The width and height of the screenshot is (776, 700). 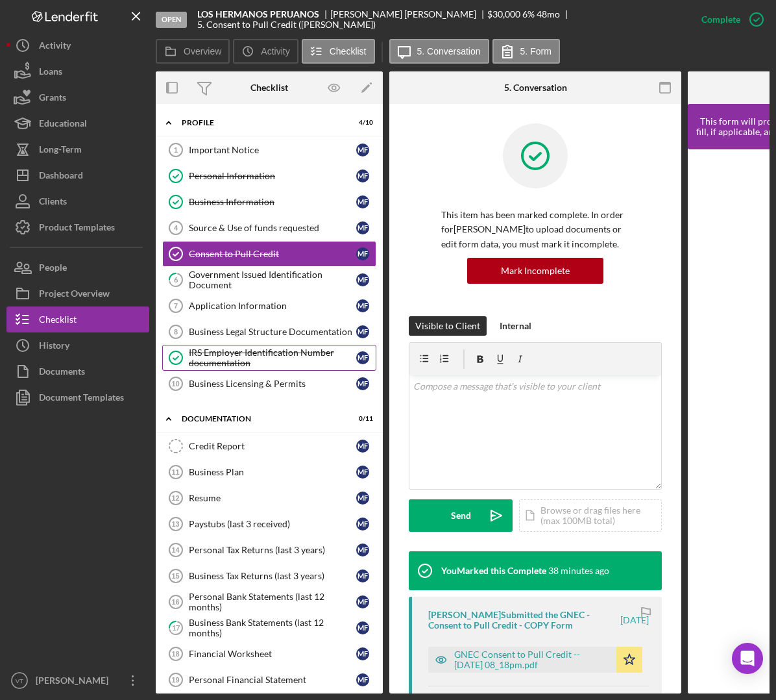 What do you see at coordinates (78, 201) in the screenshot?
I see `button: Clients` at bounding box center [78, 201].